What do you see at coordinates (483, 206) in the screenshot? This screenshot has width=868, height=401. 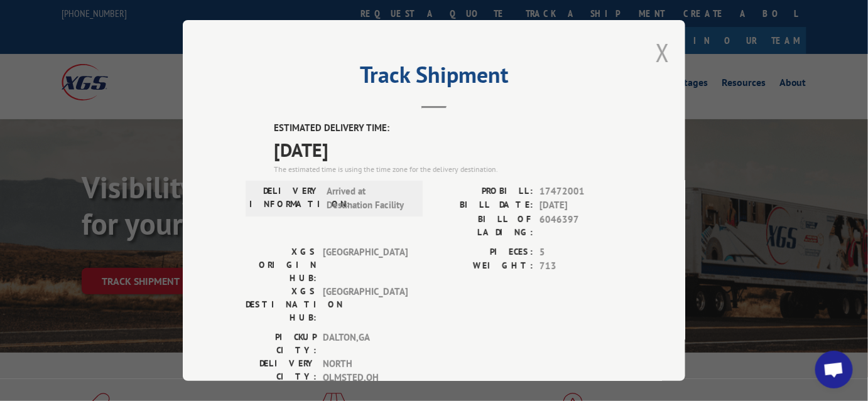 I see `label: BILL DATE:` at bounding box center [483, 206].